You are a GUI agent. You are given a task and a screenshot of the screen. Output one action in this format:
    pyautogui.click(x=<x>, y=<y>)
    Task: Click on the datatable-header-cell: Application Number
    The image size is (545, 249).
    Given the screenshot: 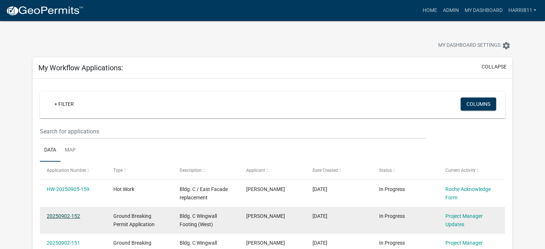 What is the action you would take?
    pyautogui.click(x=73, y=170)
    